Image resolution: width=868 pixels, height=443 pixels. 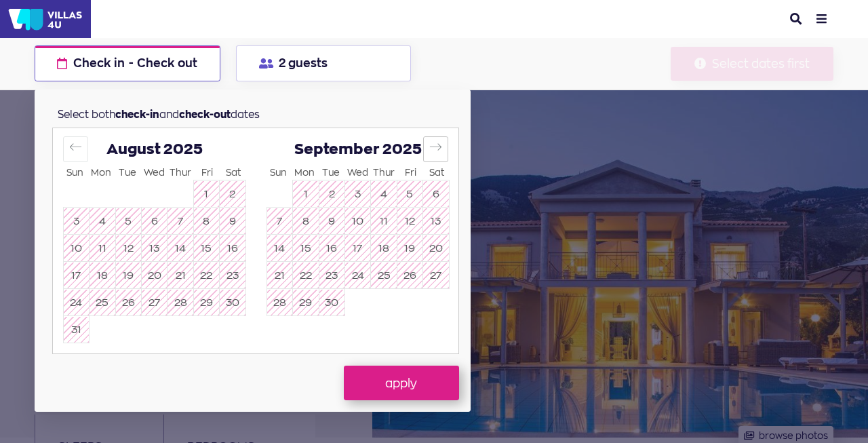 What do you see at coordinates (167, 63) in the screenshot?
I see `span: Check out` at bounding box center [167, 63].